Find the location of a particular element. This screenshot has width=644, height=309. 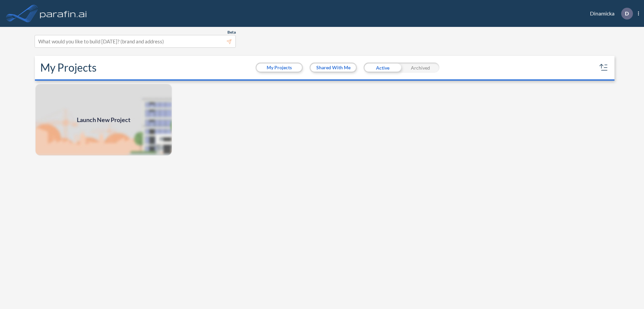

span: Beta is located at coordinates (231, 32).